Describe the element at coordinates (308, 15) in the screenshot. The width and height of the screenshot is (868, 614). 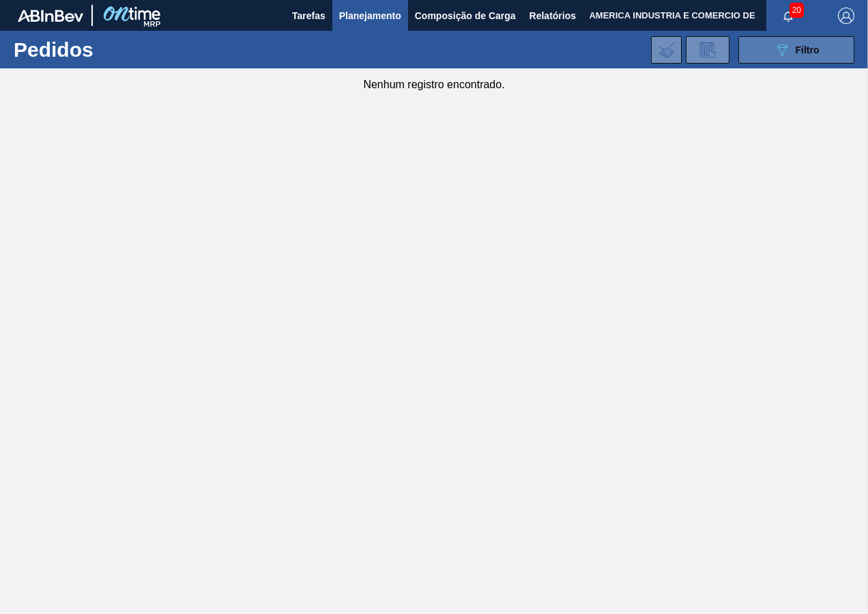
I see `span: Tarefas` at that location.